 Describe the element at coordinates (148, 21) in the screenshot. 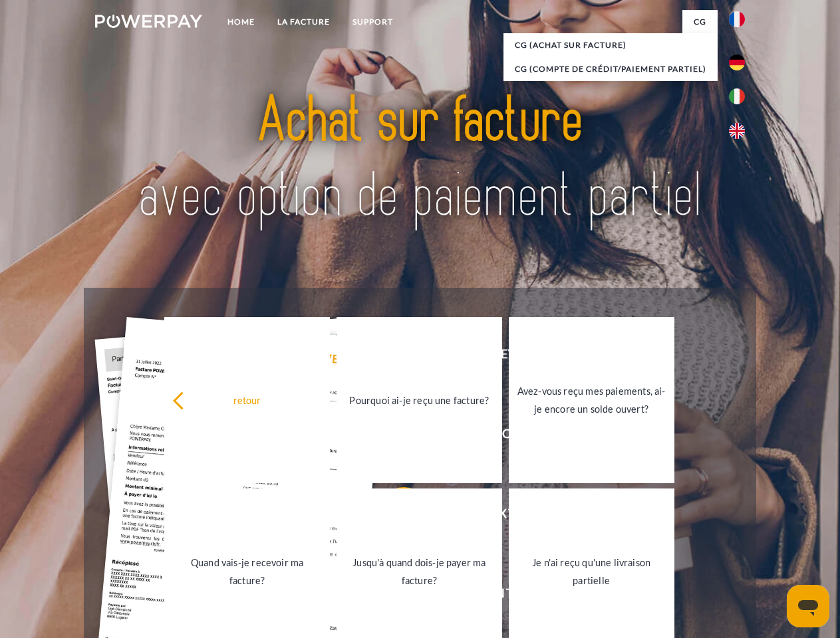

I see `img: logo-powerpay-white.svg` at that location.